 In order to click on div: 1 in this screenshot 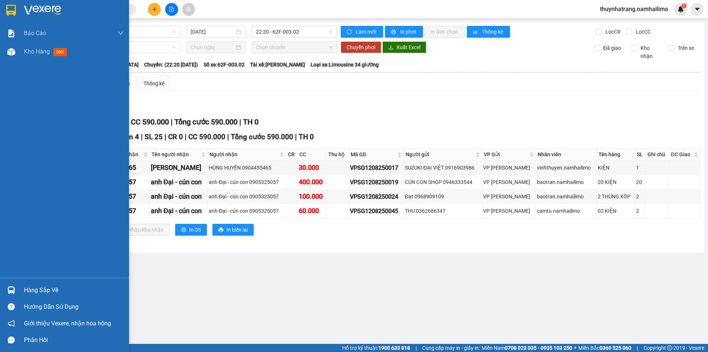, I will do `click(641, 168)`.